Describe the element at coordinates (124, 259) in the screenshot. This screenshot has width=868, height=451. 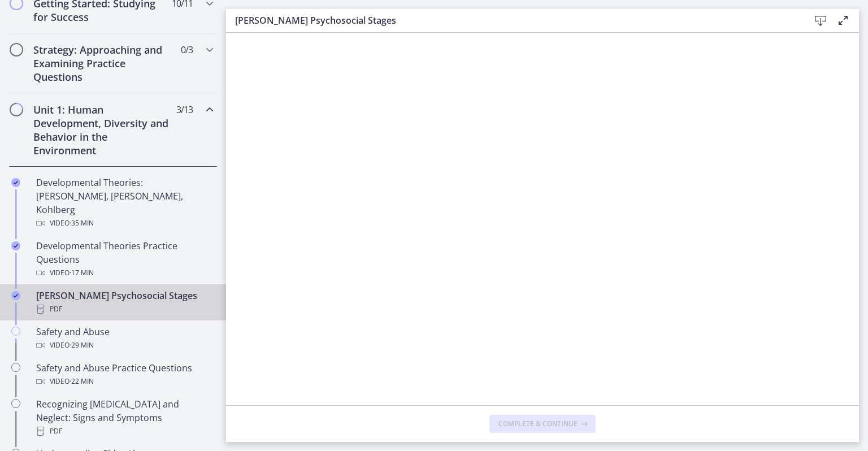
I see `div: Developmental Theories Practice Questions` at that location.